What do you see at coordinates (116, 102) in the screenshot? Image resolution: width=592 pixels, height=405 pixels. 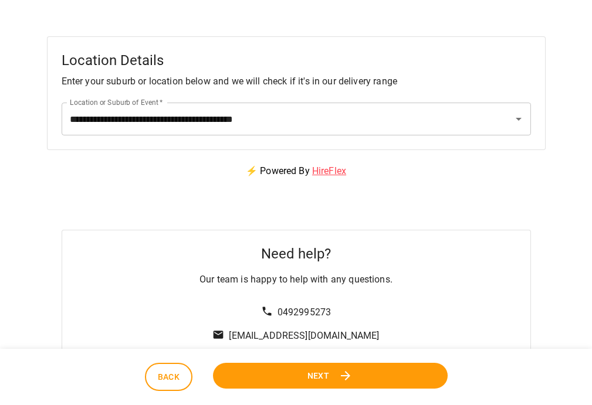 I see `label: Location or Suburb of Event` at bounding box center [116, 102].